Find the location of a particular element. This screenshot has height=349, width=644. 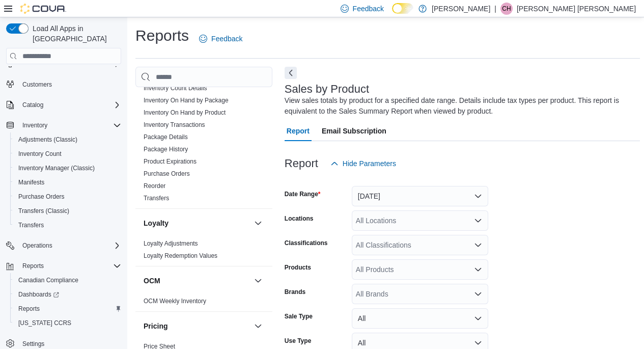

h3: OCM is located at coordinates (152, 281).